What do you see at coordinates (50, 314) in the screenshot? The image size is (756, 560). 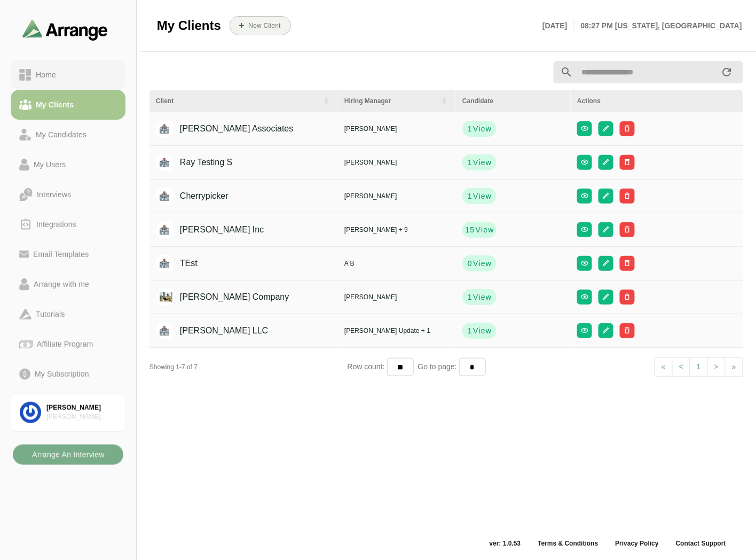 I see `div: Tutorials` at bounding box center [50, 314].